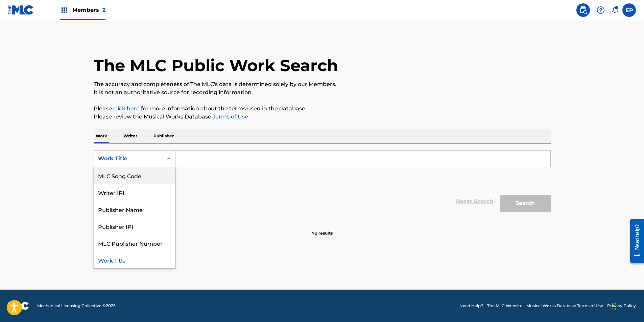 The width and height of the screenshot is (644, 322). I want to click on div: Open Resource Center, so click(12, 27).